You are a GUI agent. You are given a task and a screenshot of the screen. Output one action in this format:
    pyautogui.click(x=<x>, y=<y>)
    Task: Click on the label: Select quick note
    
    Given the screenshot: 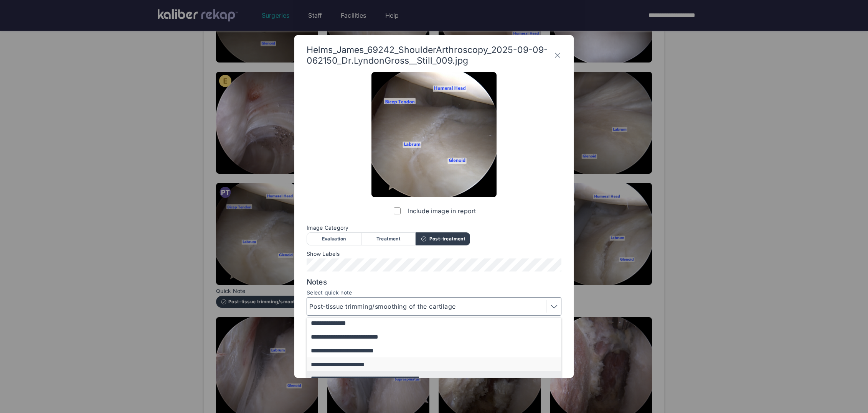 What is the action you would take?
    pyautogui.click(x=434, y=293)
    